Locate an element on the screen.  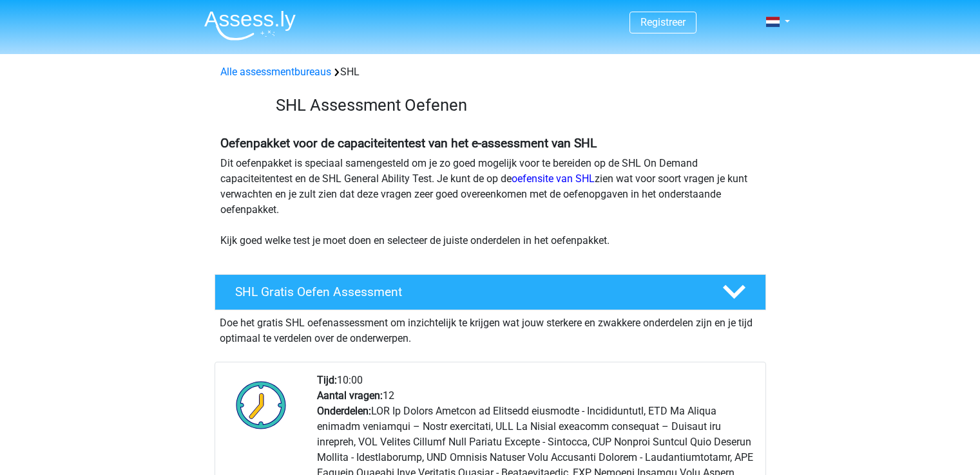
div: Doe het gratis SHL oefenassessment om inzichtelijk te krijgen wat jouw sterkere en zwakkere onder... is located at coordinates (490, 328).